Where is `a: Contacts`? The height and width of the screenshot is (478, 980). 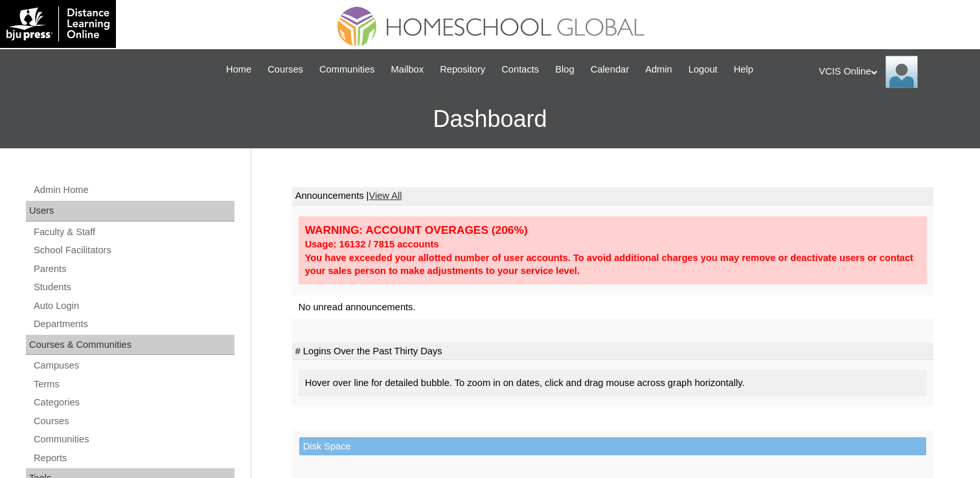 a: Contacts is located at coordinates (520, 70).